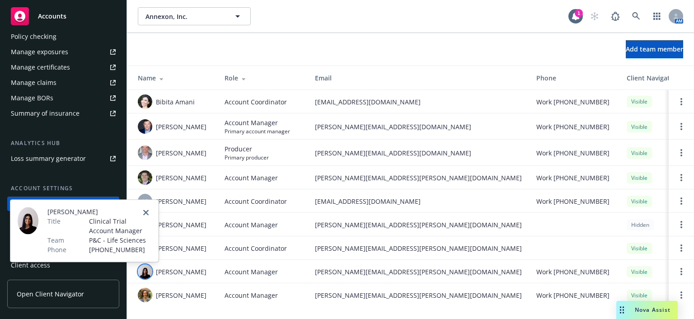 This screenshot has width=694, height=319. What do you see at coordinates (263, 78) in the screenshot?
I see `div: Role` at bounding box center [263, 78].